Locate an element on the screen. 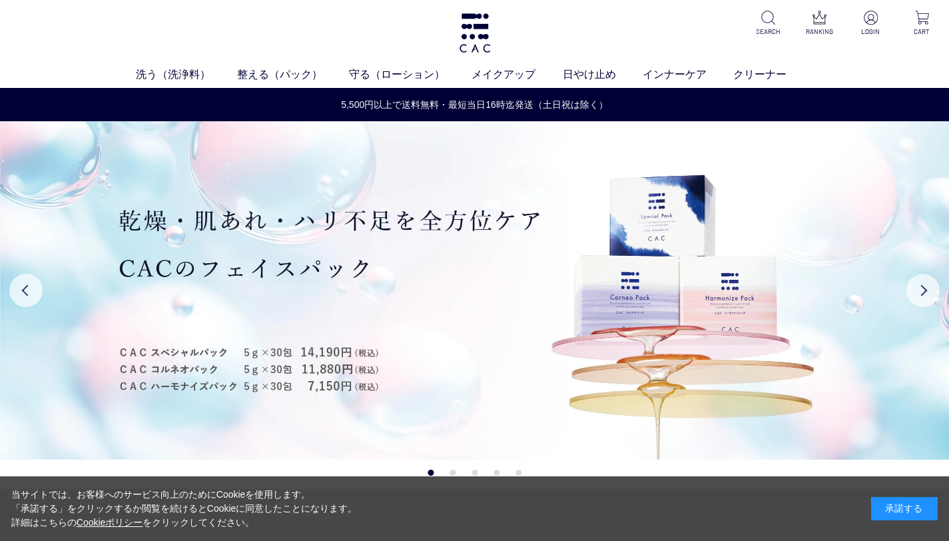 This screenshot has height=541, width=949. img: logo is located at coordinates (475, 33).